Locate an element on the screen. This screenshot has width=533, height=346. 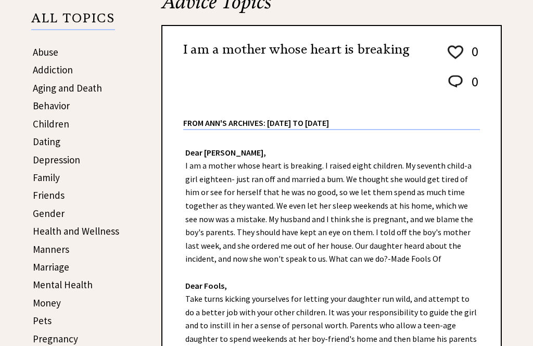
p: ALL TOPICS is located at coordinates (73, 21).